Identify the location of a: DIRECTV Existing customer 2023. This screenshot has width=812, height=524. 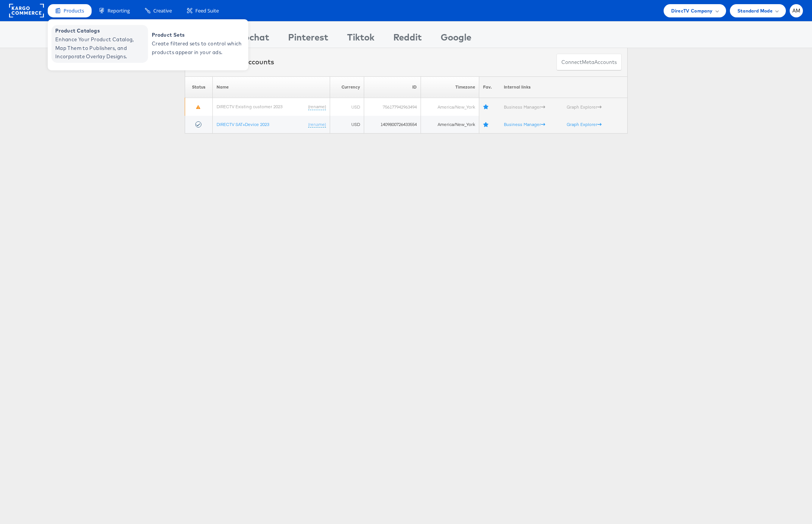
(250, 107).